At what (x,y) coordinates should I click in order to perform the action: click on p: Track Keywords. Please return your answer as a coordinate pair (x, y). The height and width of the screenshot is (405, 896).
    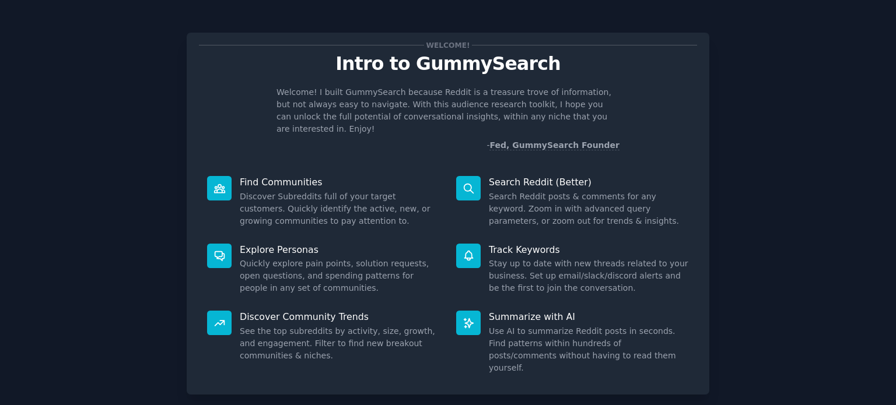
    Looking at the image, I should click on (588, 250).